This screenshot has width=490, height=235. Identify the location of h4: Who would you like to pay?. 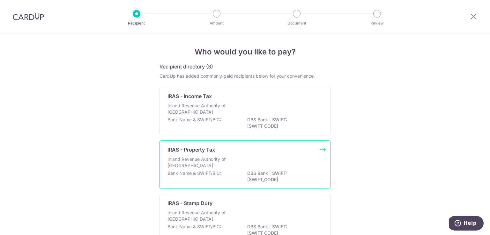
(245, 52).